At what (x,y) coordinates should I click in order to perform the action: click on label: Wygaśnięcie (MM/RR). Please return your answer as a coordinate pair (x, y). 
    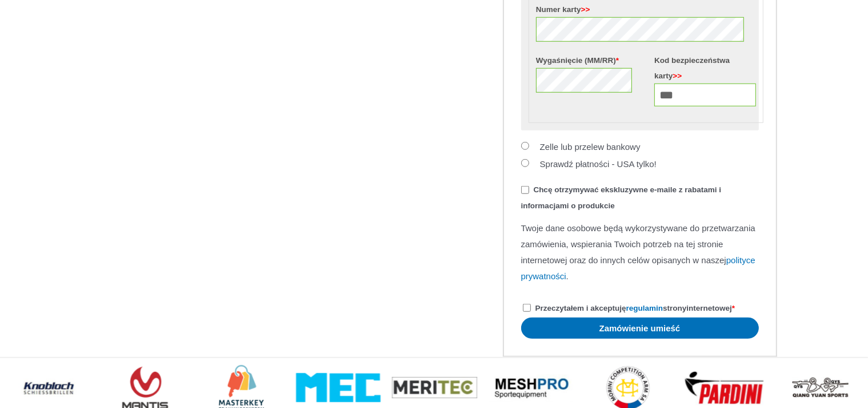
    Looking at the image, I should click on (587, 60).